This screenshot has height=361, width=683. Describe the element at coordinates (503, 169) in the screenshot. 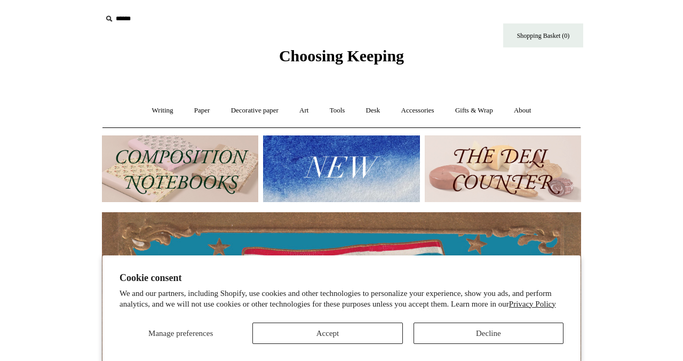

I see `a: The Deli Counter` at that location.